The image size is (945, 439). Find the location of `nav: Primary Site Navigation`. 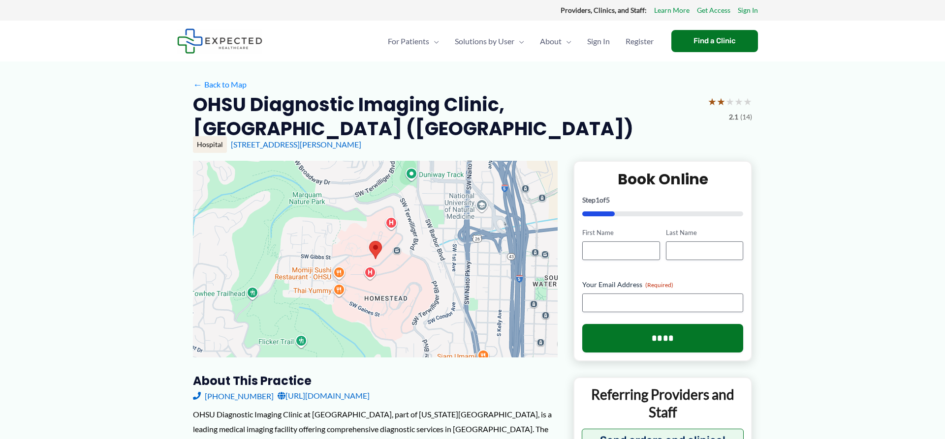

nav: Primary Site Navigation is located at coordinates (521, 41).